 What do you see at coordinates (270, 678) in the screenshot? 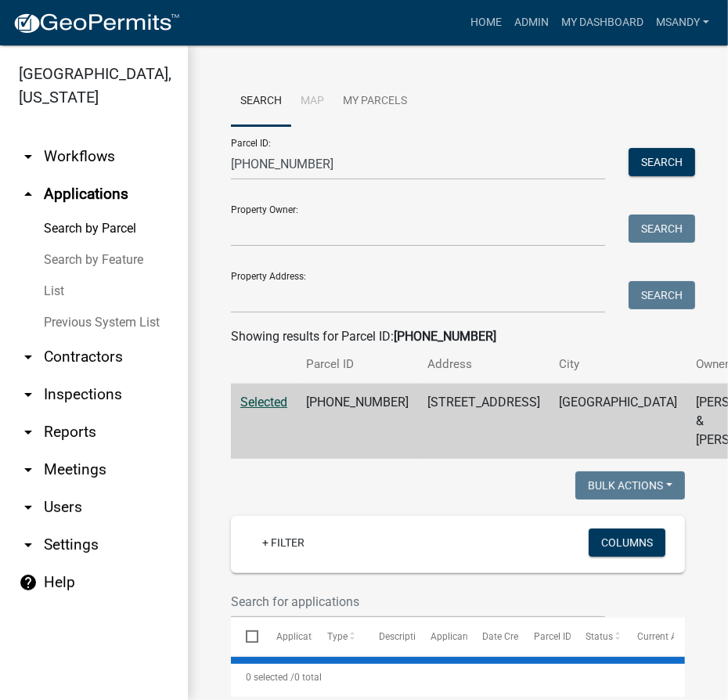
I see `span: 0 selected /` at bounding box center [270, 678].